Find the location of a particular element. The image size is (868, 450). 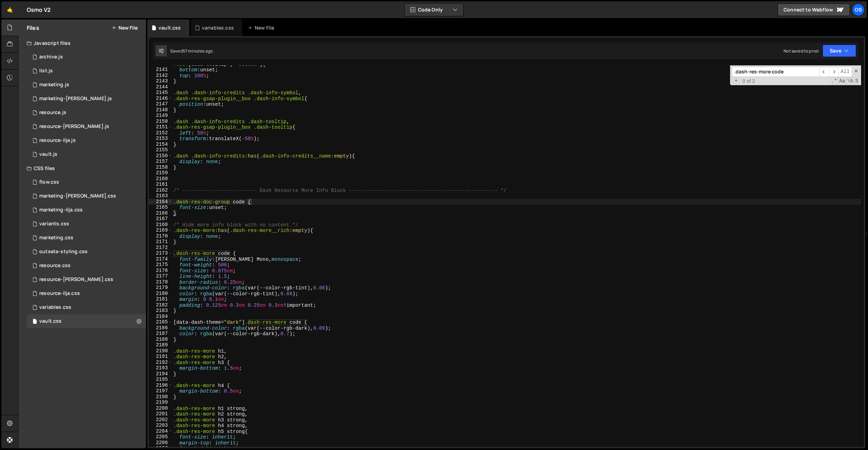

div: 2152 is located at coordinates (160, 133).